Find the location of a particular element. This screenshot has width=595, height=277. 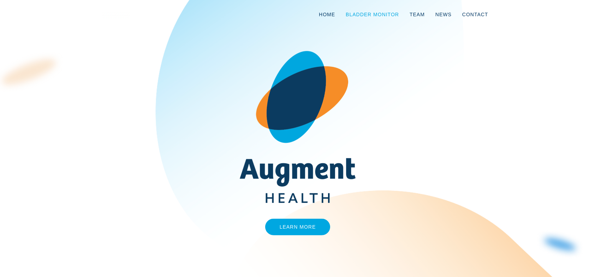

a: Contact is located at coordinates (475, 14).